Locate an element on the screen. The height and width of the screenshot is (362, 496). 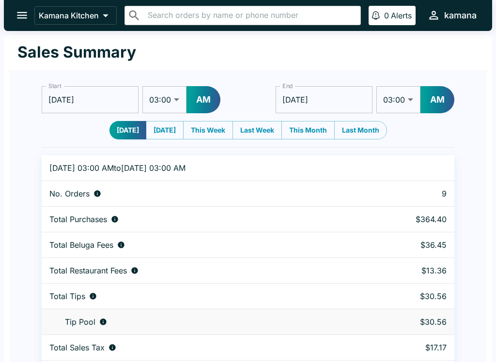
button: This Week is located at coordinates (208, 130).